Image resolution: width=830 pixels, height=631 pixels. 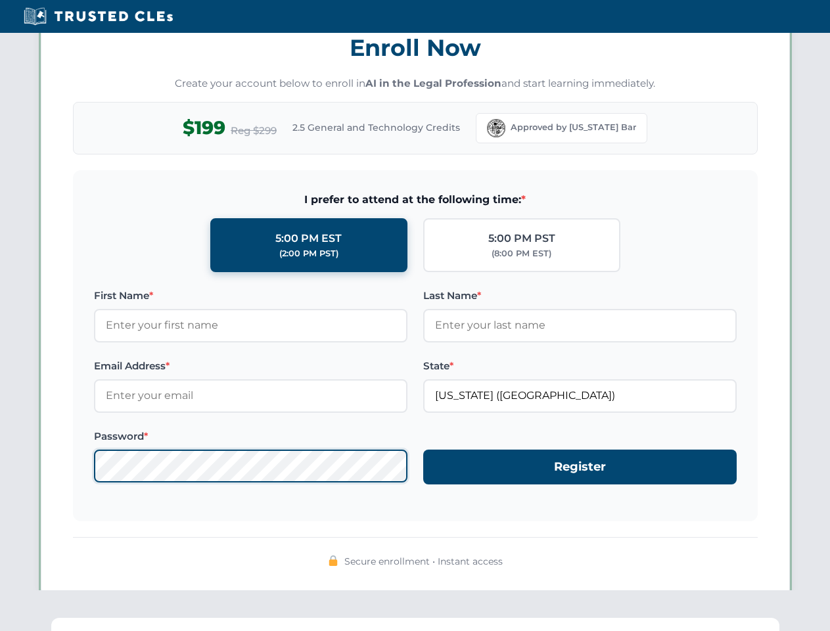 I want to click on span: 2.5 General and Technology Credits, so click(x=376, y=127).